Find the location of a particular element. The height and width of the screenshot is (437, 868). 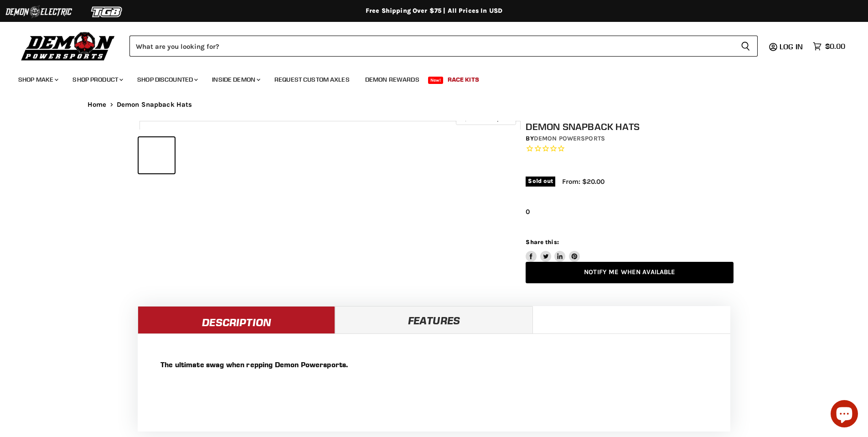

nav: Breadcrumbs is located at coordinates (434, 104).